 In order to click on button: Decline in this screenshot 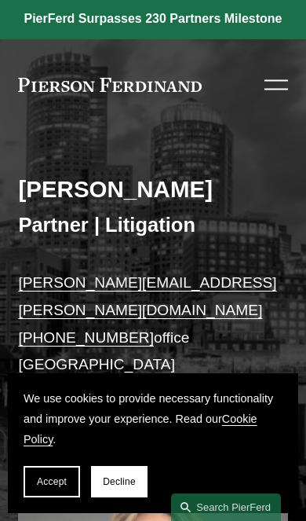, I will do `click(119, 481)`.